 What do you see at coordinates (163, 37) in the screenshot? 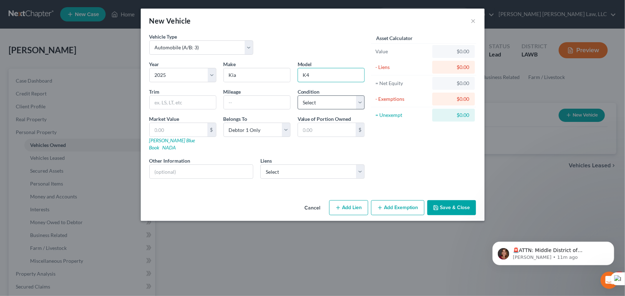
I see `label: Vehicle Type` at bounding box center [163, 37].